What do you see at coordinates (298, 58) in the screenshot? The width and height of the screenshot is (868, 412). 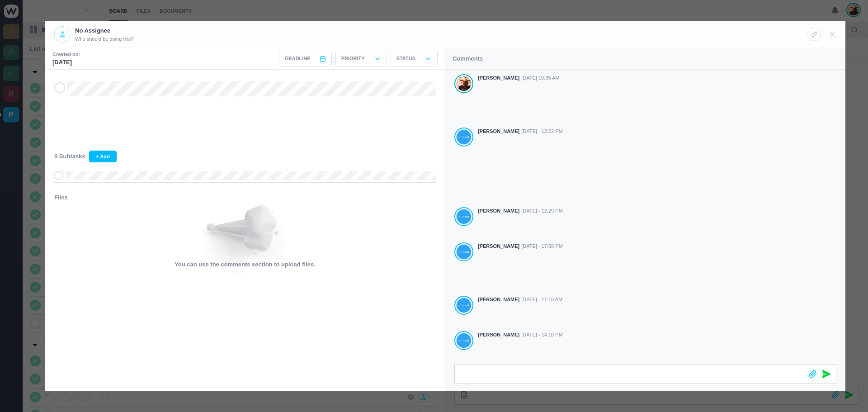 I see `span: Deadline` at bounding box center [298, 58].